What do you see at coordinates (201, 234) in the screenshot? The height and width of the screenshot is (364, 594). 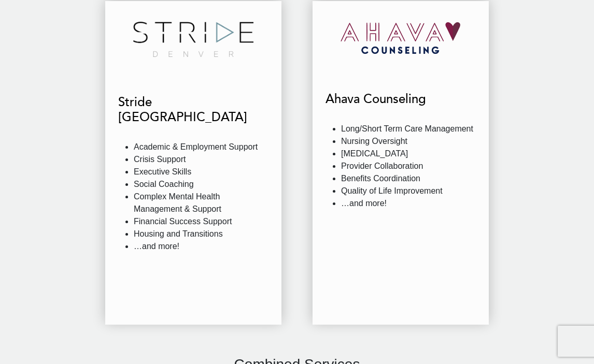 I see `li: Housing and Transitions` at bounding box center [201, 234].